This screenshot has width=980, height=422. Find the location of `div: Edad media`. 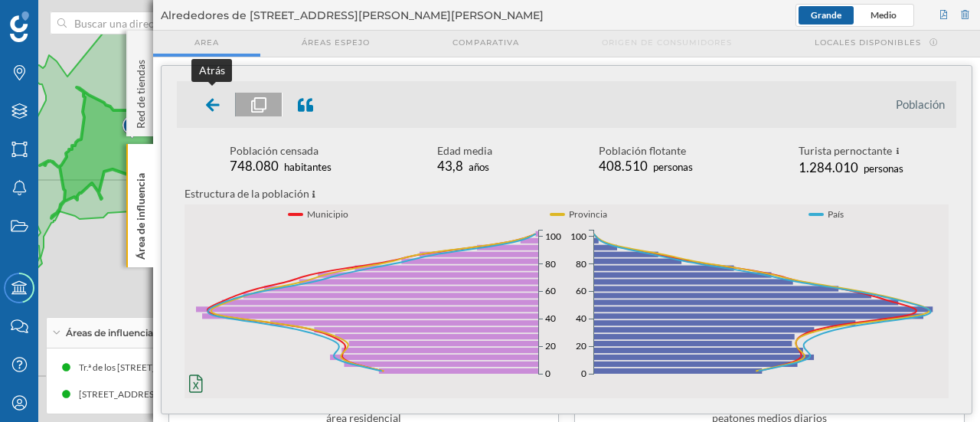

div: Edad media is located at coordinates (465, 151).